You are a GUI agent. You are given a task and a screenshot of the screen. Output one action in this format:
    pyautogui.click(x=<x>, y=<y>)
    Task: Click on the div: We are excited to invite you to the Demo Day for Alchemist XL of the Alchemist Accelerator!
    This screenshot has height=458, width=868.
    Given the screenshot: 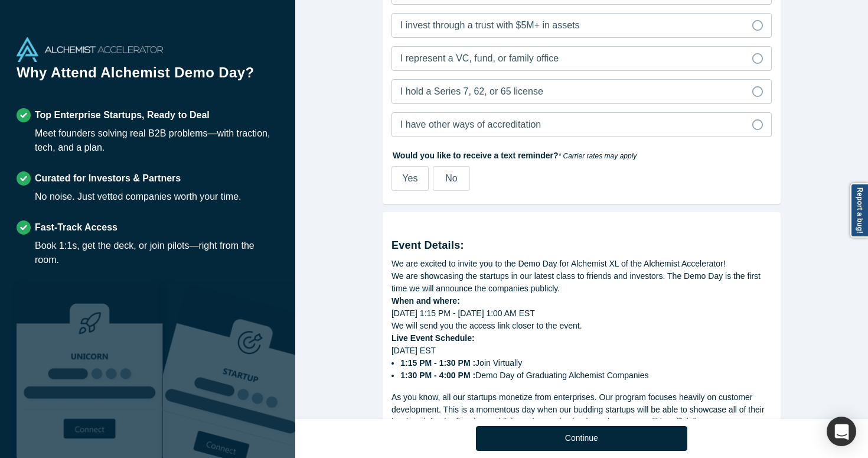 What is the action you would take?
    pyautogui.click(x=582, y=263)
    